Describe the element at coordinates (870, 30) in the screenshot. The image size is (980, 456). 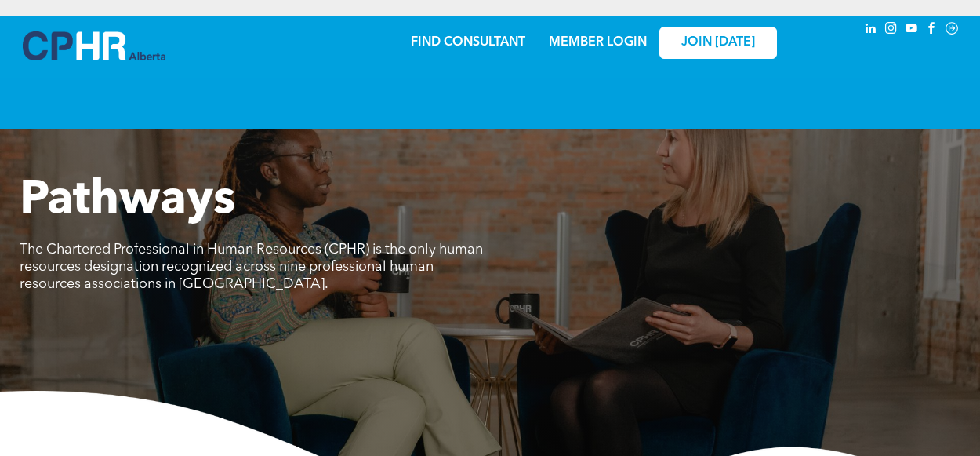
I see `a: linkedin` at that location.